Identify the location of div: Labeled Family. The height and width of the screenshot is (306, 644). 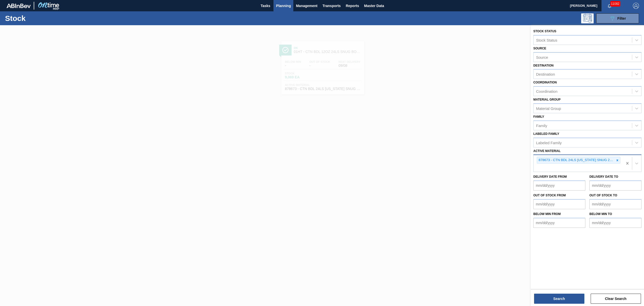
(549, 142).